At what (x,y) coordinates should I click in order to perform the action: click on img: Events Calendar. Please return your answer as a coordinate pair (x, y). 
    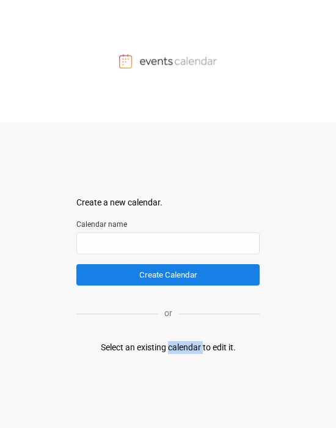
    Looking at the image, I should click on (168, 61).